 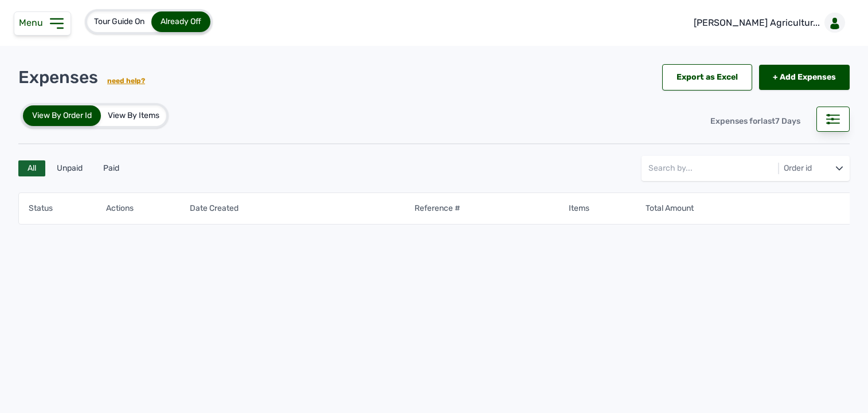 What do you see at coordinates (33, 22) in the screenshot?
I see `span: Menu` at bounding box center [33, 22].